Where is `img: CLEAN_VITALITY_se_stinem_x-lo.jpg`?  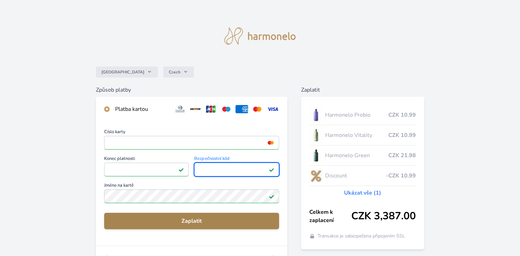
img: CLEAN_VITALITY_se_stinem_x-lo.jpg is located at coordinates (316, 135).